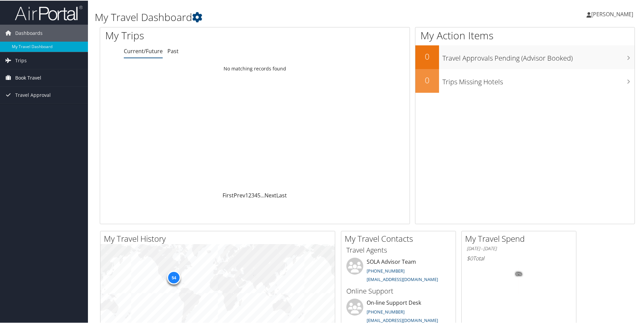 This screenshot has height=323, width=644. Describe the element at coordinates (250, 195) in the screenshot. I see `a: 2` at that location.